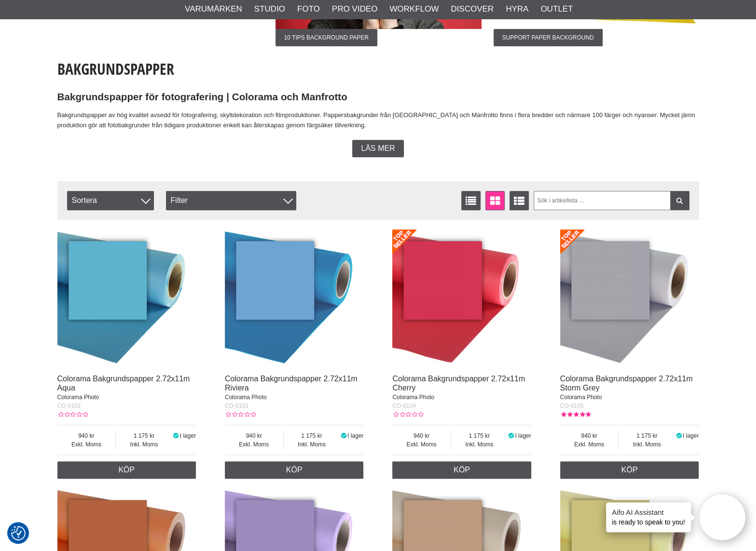  I want to click on span: Läs mer, so click(378, 148).